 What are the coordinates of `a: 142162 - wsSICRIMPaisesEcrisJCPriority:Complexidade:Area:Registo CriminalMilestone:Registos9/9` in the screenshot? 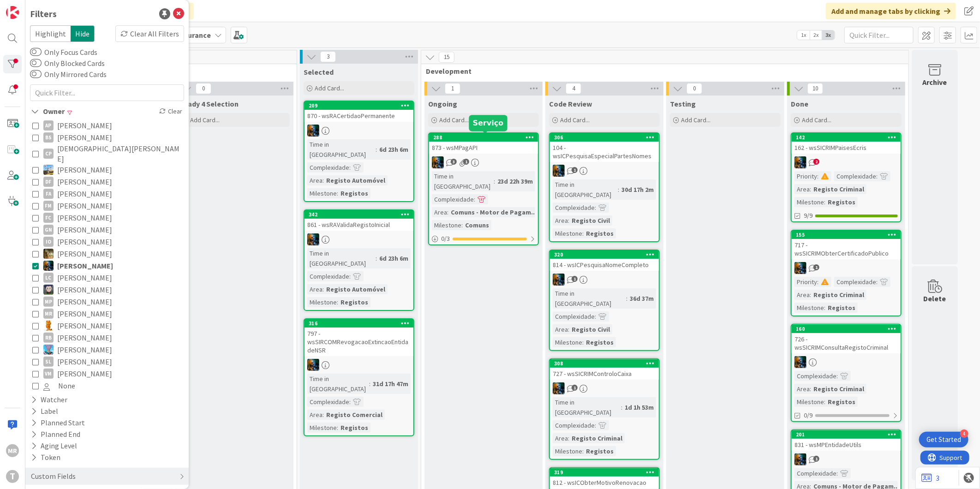 It's located at (846, 177).